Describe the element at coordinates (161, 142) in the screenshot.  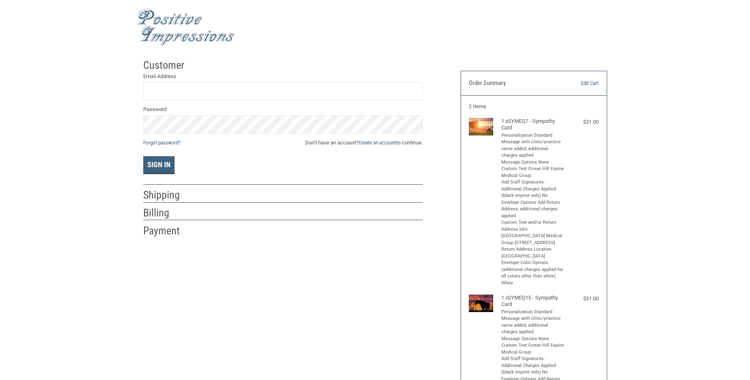
I see `a: Forgot password?` at that location.